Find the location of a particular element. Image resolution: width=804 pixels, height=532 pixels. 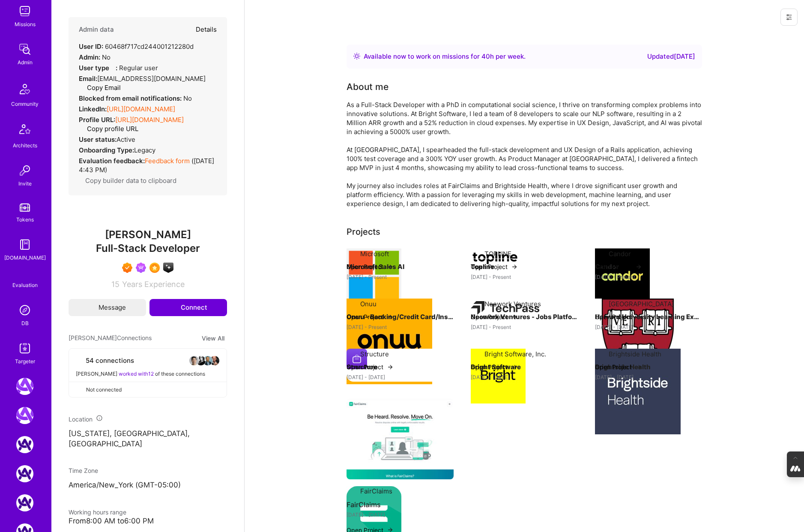

img: Architects is located at coordinates (24, 130).